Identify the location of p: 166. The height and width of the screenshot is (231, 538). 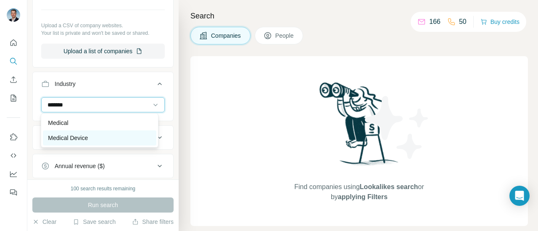
(434, 22).